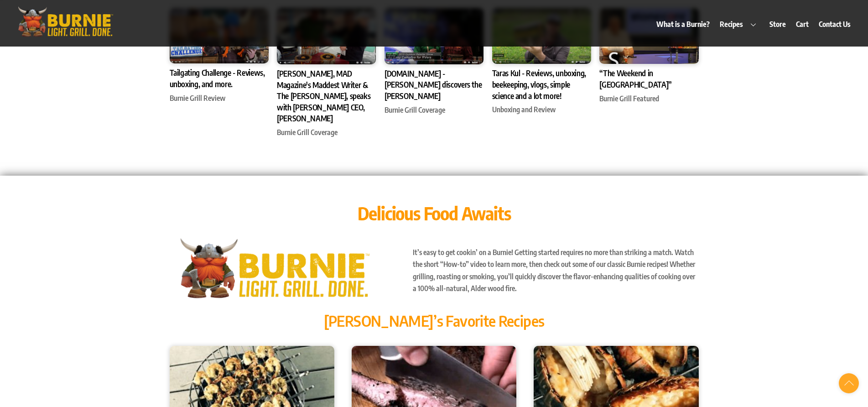 Image resolution: width=868 pixels, height=407 pixels. I want to click on a: Cart, so click(802, 25).